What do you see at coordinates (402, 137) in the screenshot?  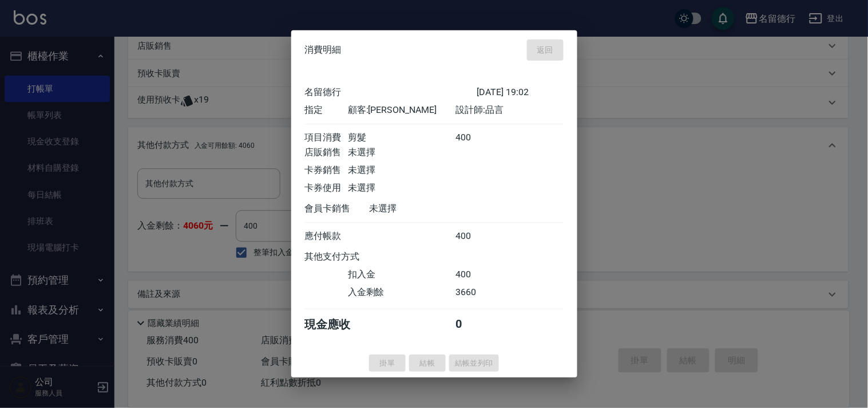 I see `div: 剪髮` at bounding box center [402, 137].